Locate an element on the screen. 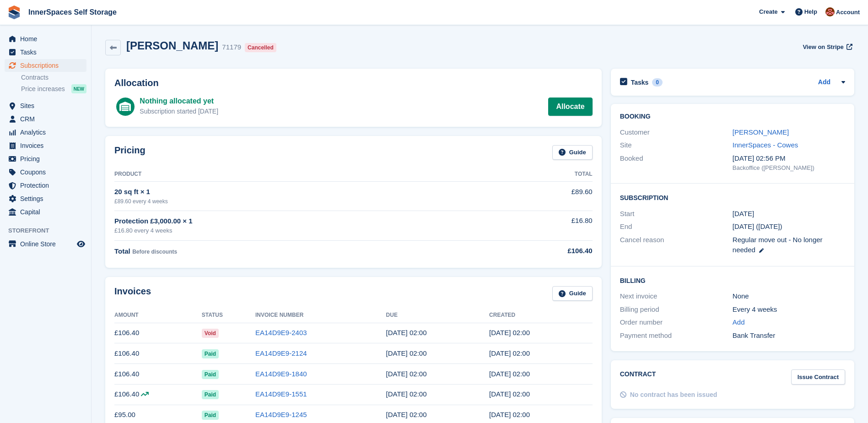 This screenshot has width=868, height=423. div: NEW is located at coordinates (79, 89).